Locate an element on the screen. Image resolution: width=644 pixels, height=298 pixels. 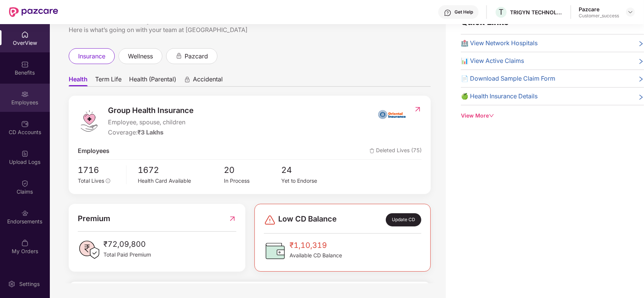
span: wellness is located at coordinates (140, 56).